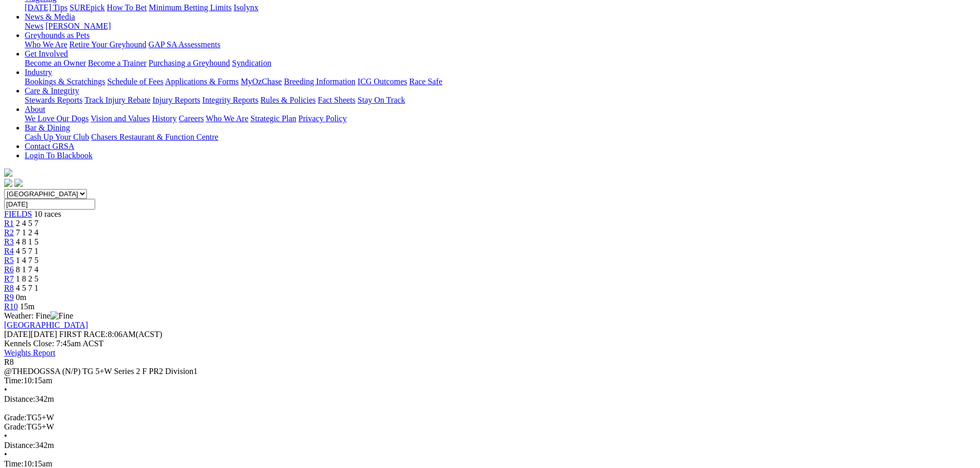 The width and height of the screenshot is (980, 468). I want to click on span: 0m, so click(21, 297).